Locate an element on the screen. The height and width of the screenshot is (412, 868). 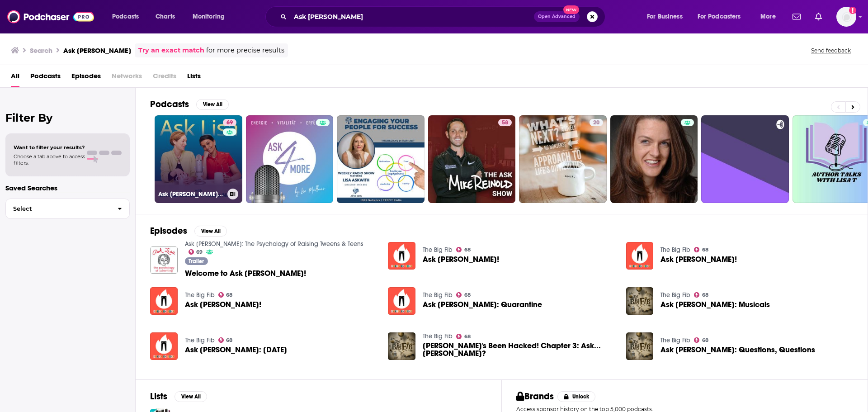
span: For Podcasters is located at coordinates (720, 17).